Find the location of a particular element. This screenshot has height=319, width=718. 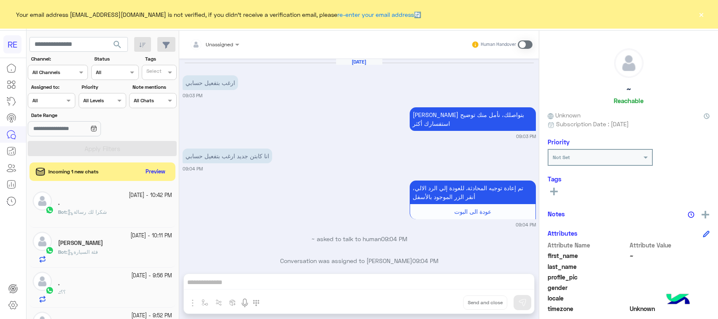

label: Note mentions is located at coordinates (154, 87).